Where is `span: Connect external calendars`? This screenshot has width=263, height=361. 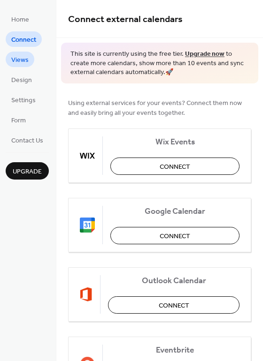
span: Connect external calendars is located at coordinates (125, 19).